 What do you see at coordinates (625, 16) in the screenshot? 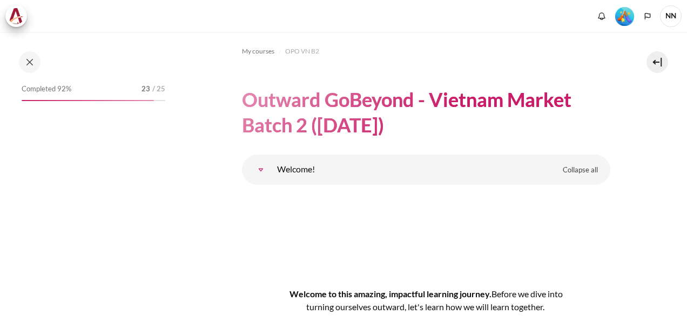
I see `a: Level #5` at bounding box center [625, 16].